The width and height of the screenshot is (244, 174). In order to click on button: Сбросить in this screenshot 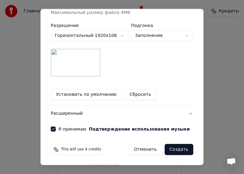, I will do `click(140, 95)`.